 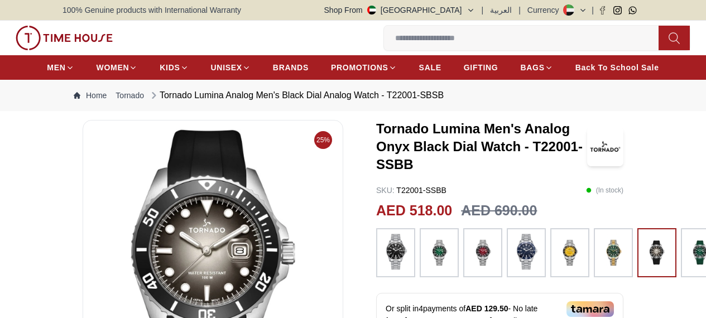 What do you see at coordinates (372, 10) in the screenshot?
I see `img: United Arab Emirates` at bounding box center [372, 10].